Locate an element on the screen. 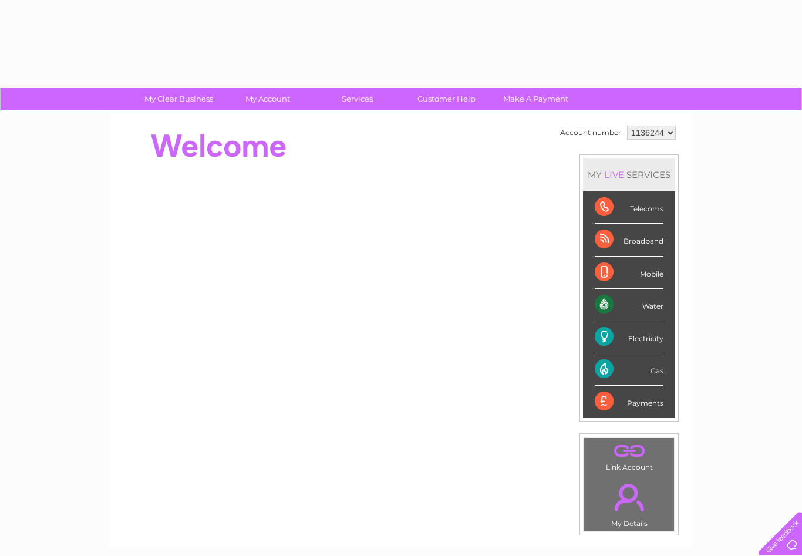 The height and width of the screenshot is (556, 802). div: Broadband is located at coordinates (628, 239).